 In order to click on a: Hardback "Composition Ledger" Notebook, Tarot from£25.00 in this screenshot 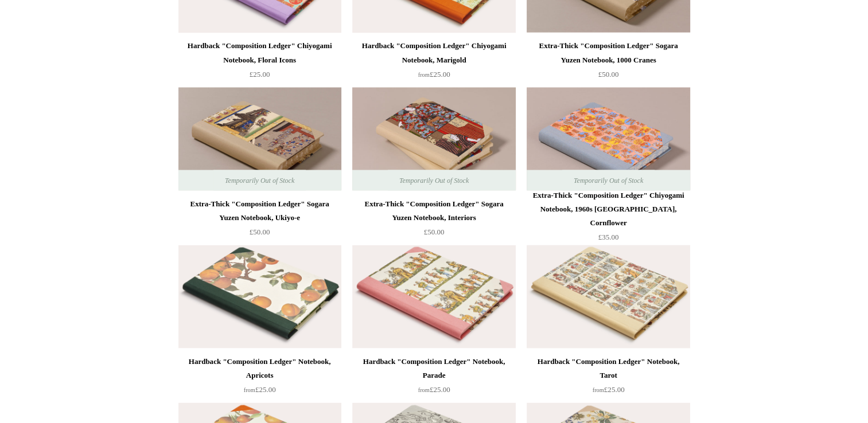, I will do `click(608, 378)`.